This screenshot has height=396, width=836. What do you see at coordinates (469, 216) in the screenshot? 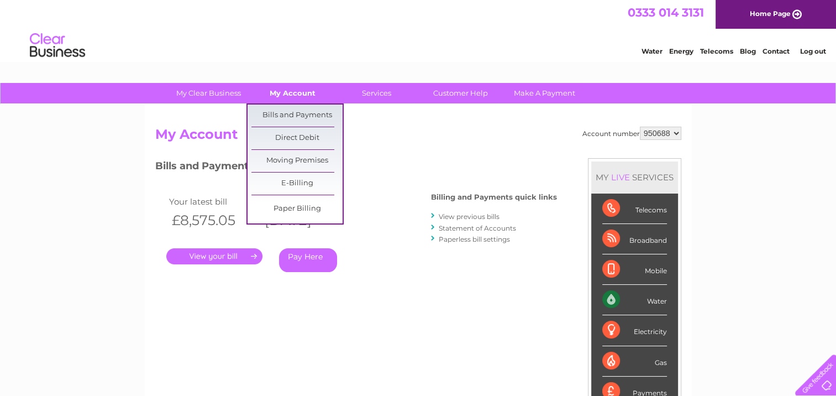
I see `a: View previous bills` at bounding box center [469, 216].